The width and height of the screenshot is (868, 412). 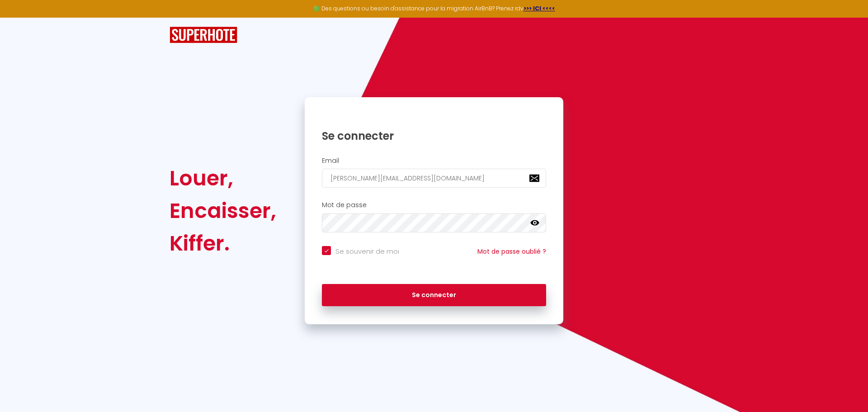 What do you see at coordinates (223, 210) in the screenshot?
I see `div: Encaisser,` at bounding box center [223, 210].